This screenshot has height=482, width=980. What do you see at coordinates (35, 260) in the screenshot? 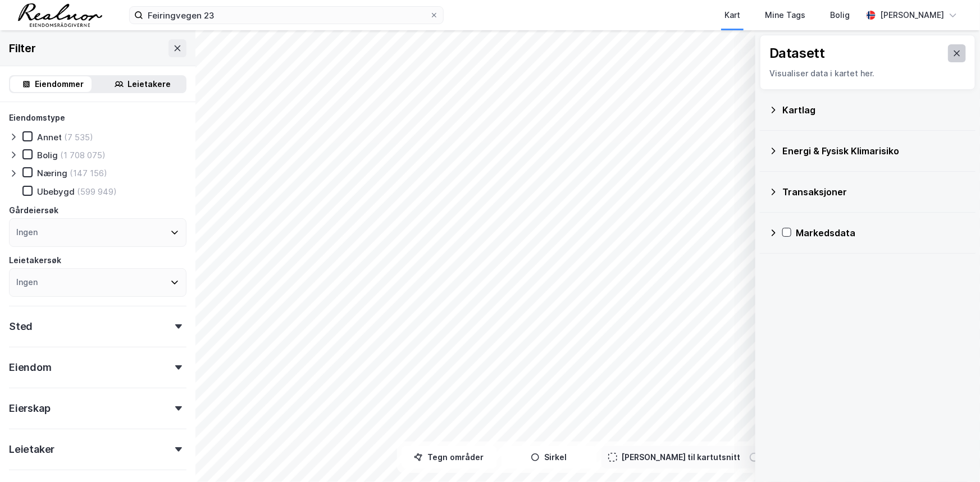
I see `div: Leietakersøk` at bounding box center [35, 260].